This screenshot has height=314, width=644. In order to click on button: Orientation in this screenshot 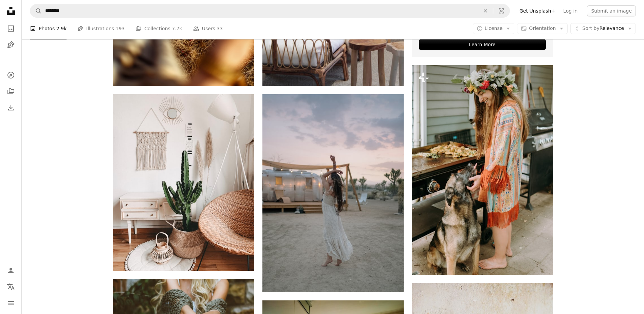, I will do `click(542, 29)`.